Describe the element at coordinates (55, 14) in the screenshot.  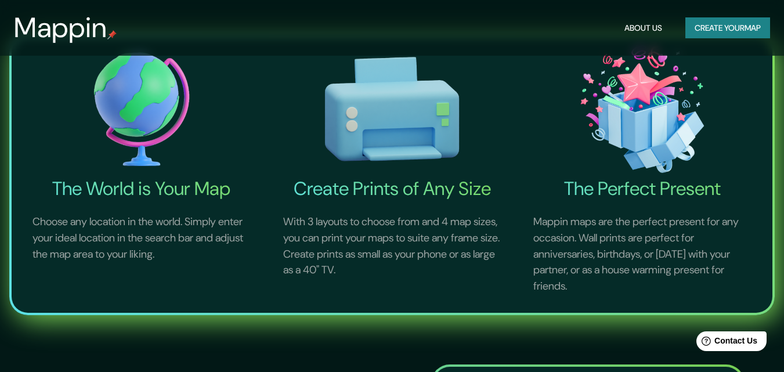
I see `span: Contact Us` at that location.